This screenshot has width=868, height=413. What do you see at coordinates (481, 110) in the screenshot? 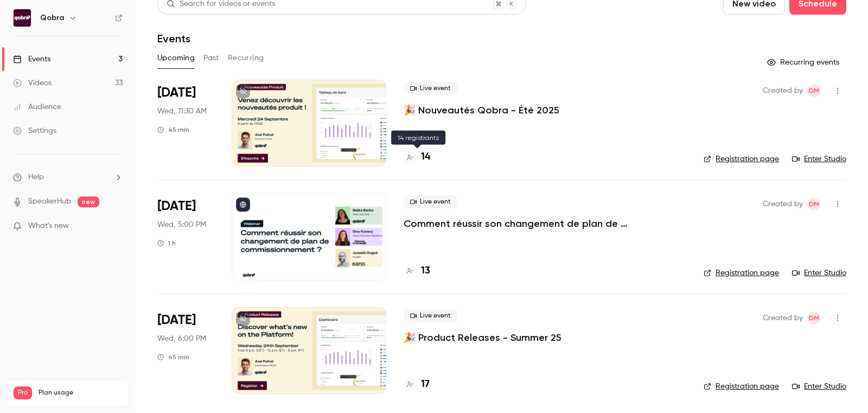
I see `a: 🎉 Nouveautés Qobra - Été 2025` at bounding box center [481, 110].